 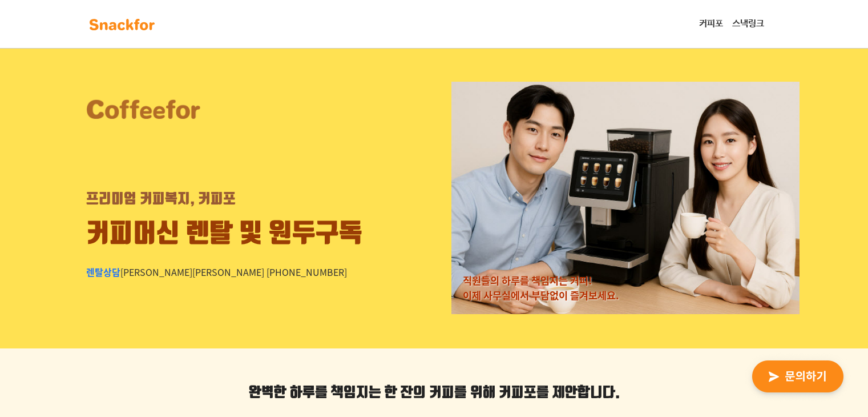 I want to click on a: 커피포, so click(x=711, y=24).